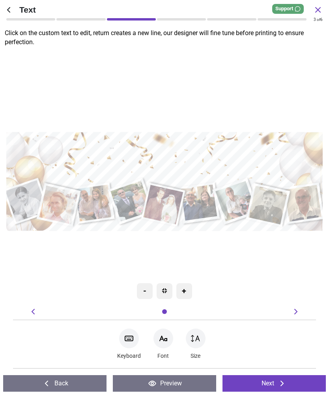 Image resolution: width=329 pixels, height=398 pixels. Describe the element at coordinates (318, 20) in the screenshot. I see `div: of 6` at that location.